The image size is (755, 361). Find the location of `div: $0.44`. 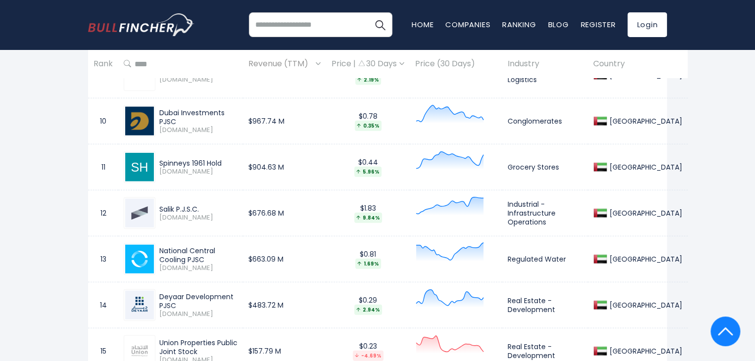

div: $0.44 is located at coordinates (368, 167).